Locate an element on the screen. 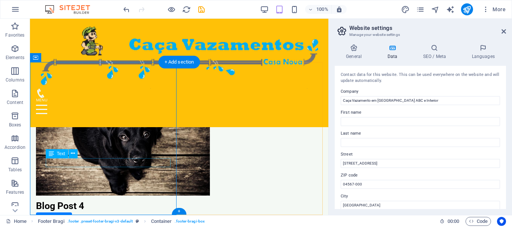  h2: Website settings is located at coordinates (427, 28).